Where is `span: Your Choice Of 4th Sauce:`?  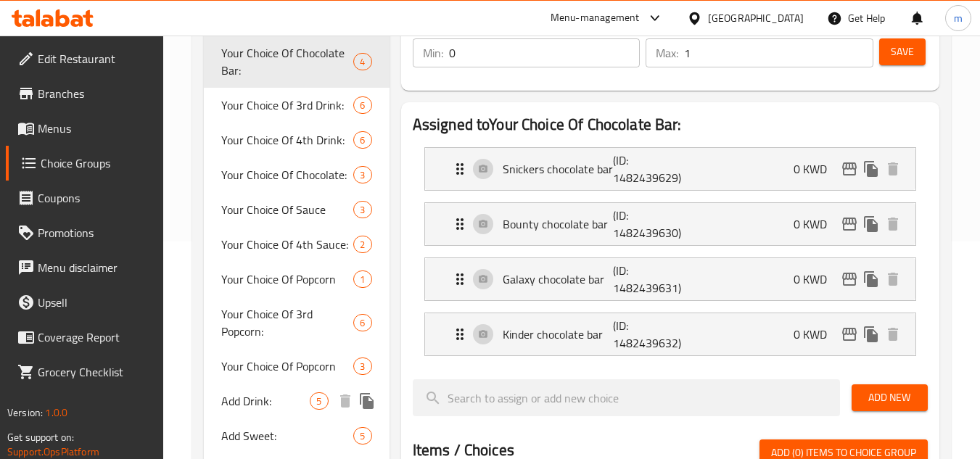
span: Your Choice Of 4th Sauce: is located at coordinates (287, 245).